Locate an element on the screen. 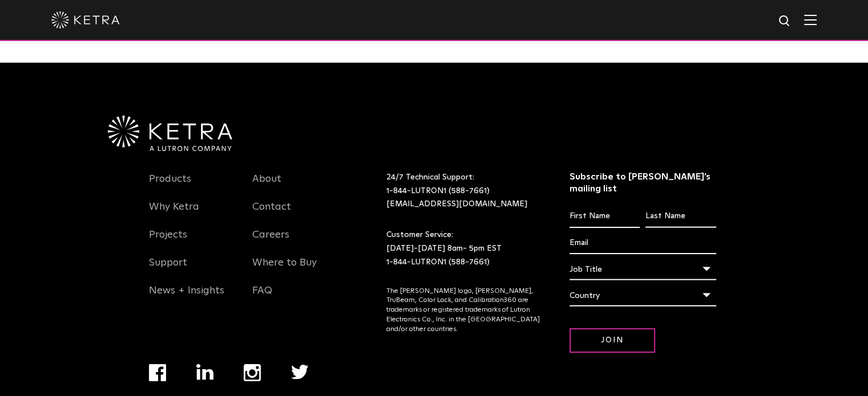  img: facebook is located at coordinates (158, 373).